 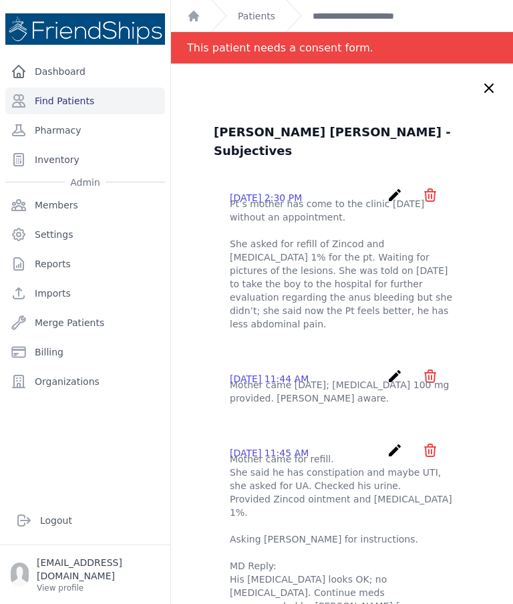 I want to click on div: Notification, so click(x=342, y=48).